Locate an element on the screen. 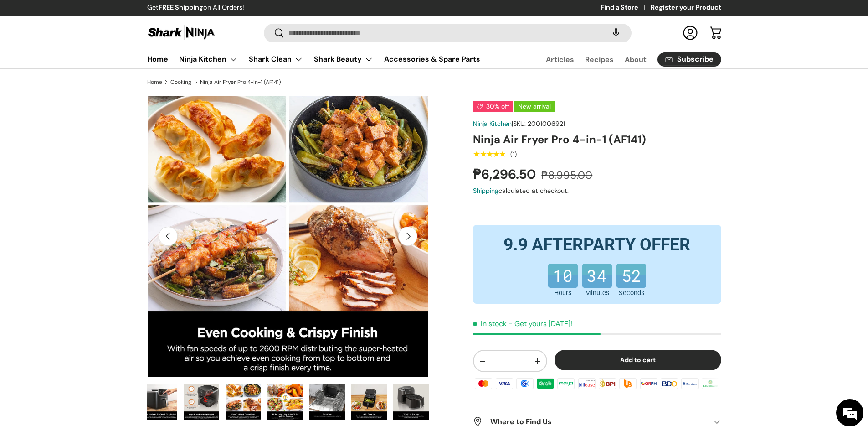  span: 30% off is located at coordinates (493, 106).